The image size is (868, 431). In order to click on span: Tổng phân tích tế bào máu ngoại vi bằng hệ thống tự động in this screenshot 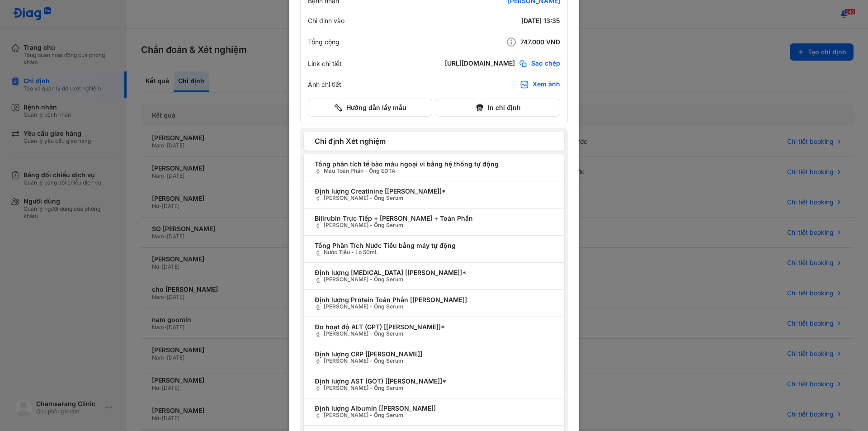, I will do `click(434, 164)`.